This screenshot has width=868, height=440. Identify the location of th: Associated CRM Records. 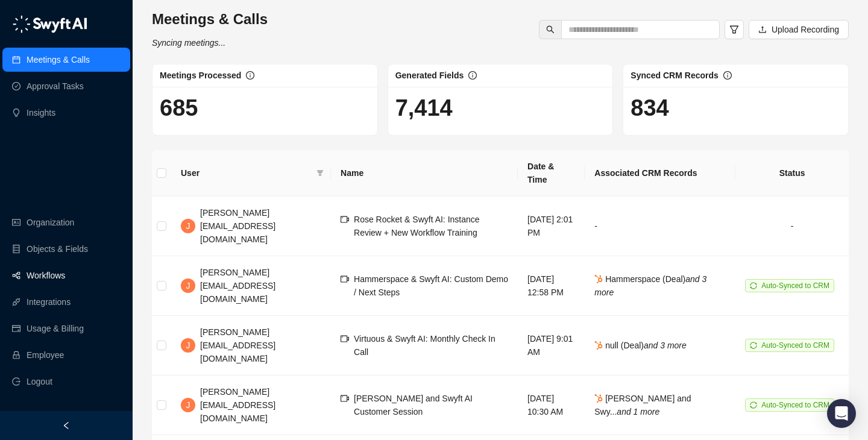
(660, 173).